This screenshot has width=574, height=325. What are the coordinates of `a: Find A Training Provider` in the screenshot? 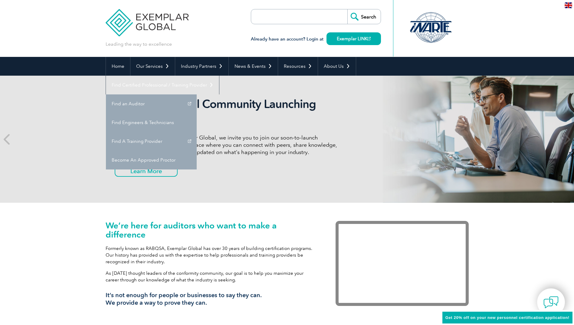 It's located at (151, 141).